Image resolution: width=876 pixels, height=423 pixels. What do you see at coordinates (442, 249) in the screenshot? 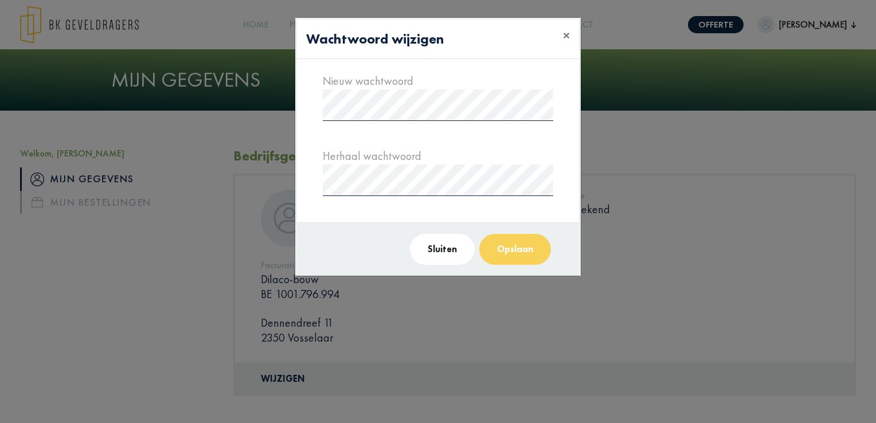
I see `button: Sluiten` at bounding box center [442, 249].